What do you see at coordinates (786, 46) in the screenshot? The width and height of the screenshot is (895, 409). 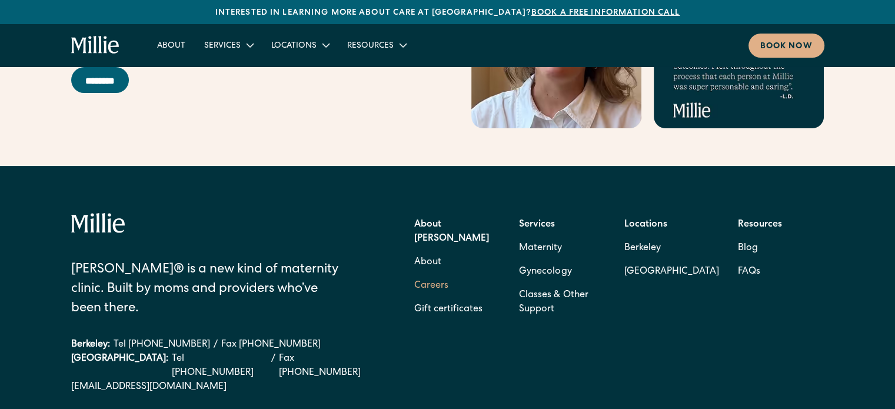 I see `div: Book now` at bounding box center [786, 46].